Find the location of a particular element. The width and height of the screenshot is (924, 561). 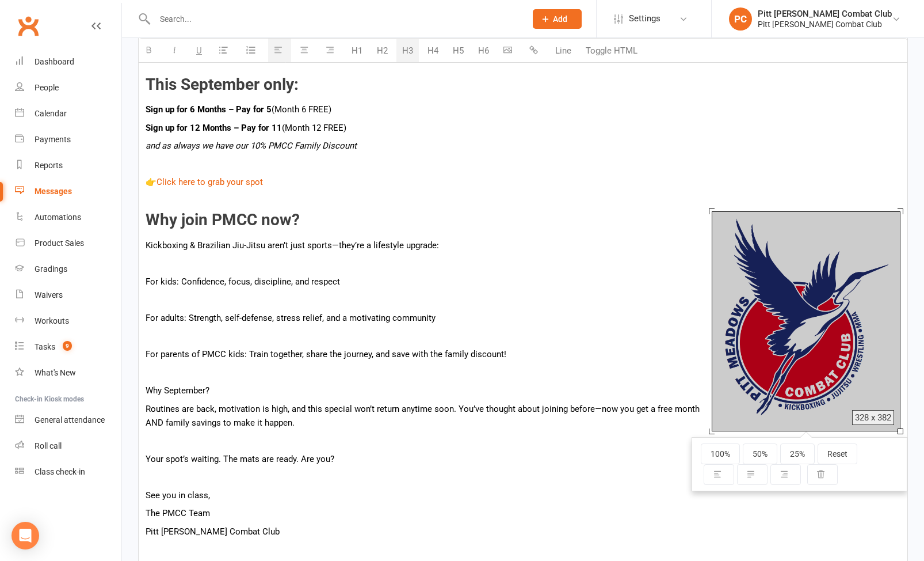

span: Add is located at coordinates (560, 19).